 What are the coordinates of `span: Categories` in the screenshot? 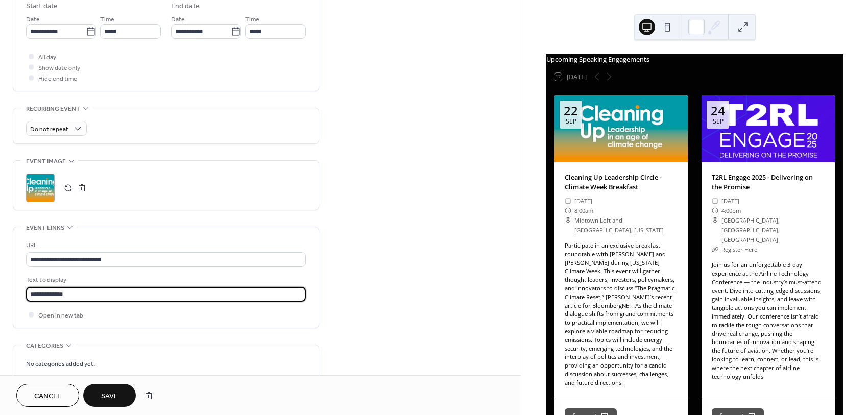 It's located at (44, 345).